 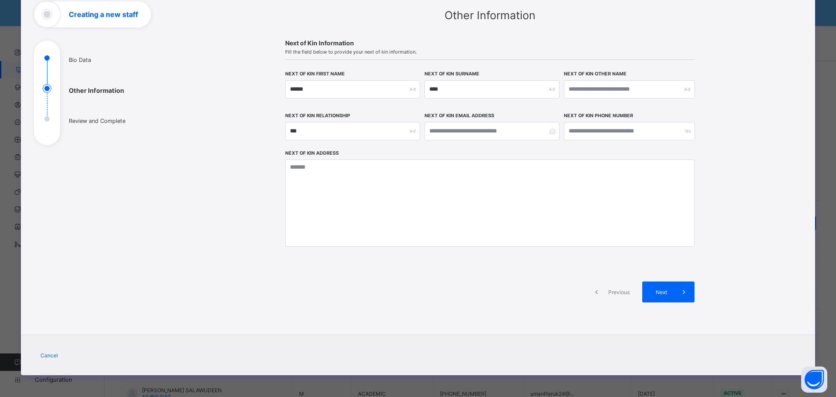 I want to click on span: Cancel, so click(x=49, y=355).